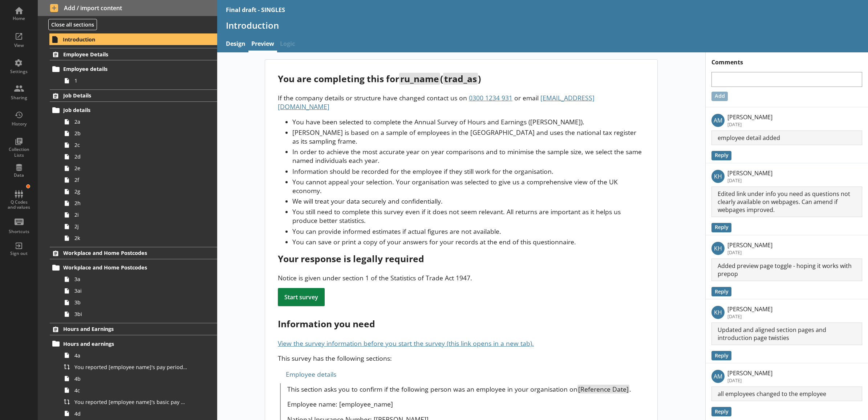 This screenshot has height=420, width=868. What do you see at coordinates (468, 216) in the screenshot?
I see `li: You still need to complete this survey even if it does not seem relevant. All returns are importa...` at bounding box center [468, 216].